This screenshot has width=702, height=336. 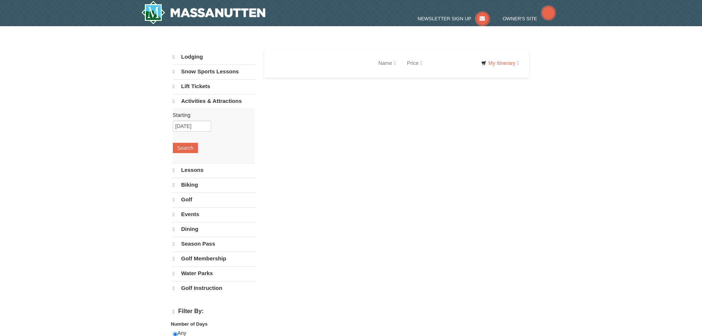 I want to click on a: Water Parks, so click(x=214, y=273).